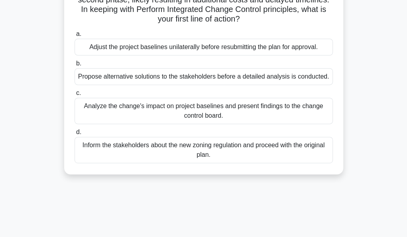 This screenshot has width=407, height=237. What do you see at coordinates (203, 47) in the screenshot?
I see `div: Adjust the project baselines unilaterally before resubmitting the plan for approval.` at bounding box center [203, 47].